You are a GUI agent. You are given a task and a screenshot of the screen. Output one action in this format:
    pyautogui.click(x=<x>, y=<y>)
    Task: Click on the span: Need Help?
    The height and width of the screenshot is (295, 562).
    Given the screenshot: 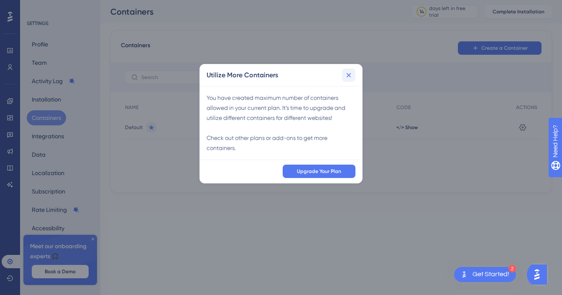 What is the action you would take?
    pyautogui.click(x=36, y=7)
    